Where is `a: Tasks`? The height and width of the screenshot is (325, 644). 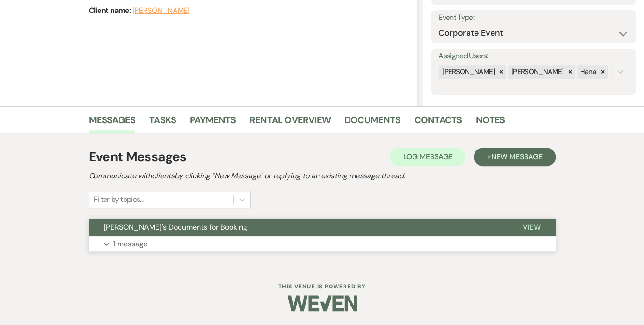 a: Tasks is located at coordinates (162, 123).